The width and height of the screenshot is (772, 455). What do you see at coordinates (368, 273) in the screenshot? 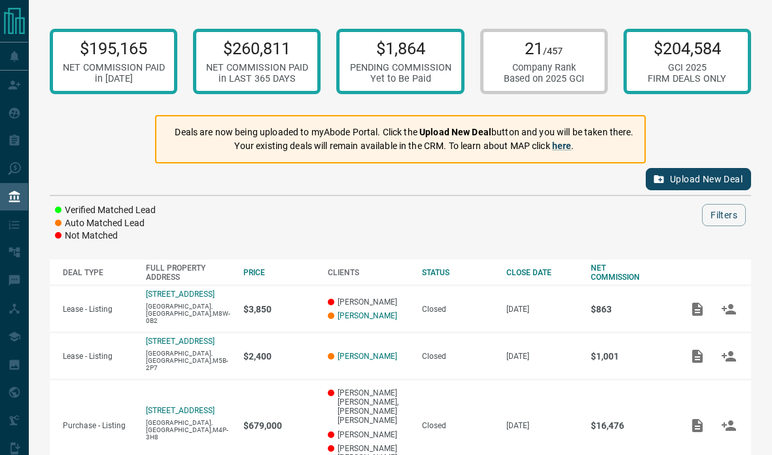
I see `div: CLIENTS` at bounding box center [368, 273].